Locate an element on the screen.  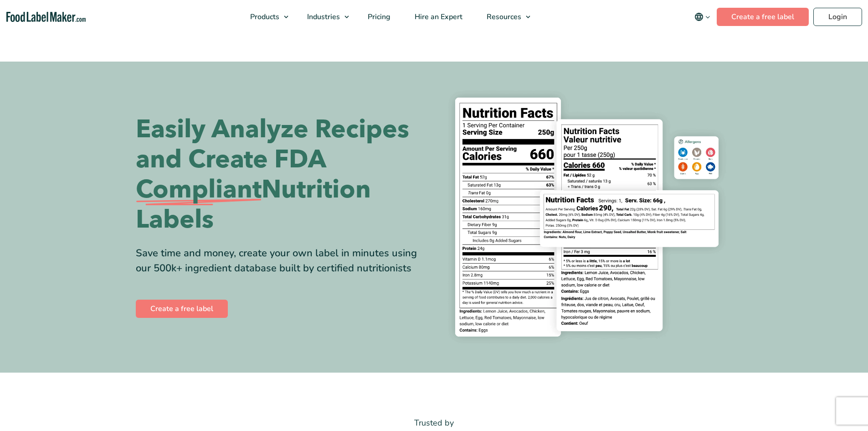
span: Compliant is located at coordinates (199, 189).